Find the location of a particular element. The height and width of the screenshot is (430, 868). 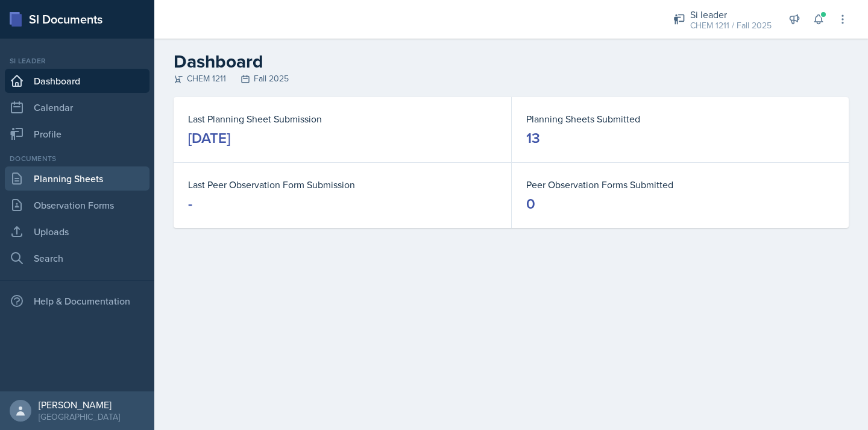

a: Planning Sheets is located at coordinates (77, 179).